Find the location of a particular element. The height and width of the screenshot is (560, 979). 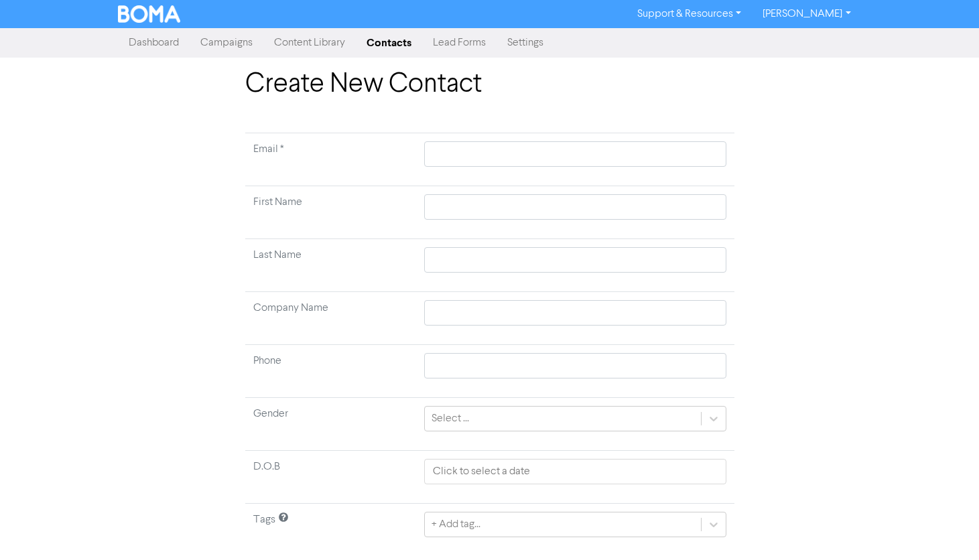

h1: Create New Contact is located at coordinates (490, 85).